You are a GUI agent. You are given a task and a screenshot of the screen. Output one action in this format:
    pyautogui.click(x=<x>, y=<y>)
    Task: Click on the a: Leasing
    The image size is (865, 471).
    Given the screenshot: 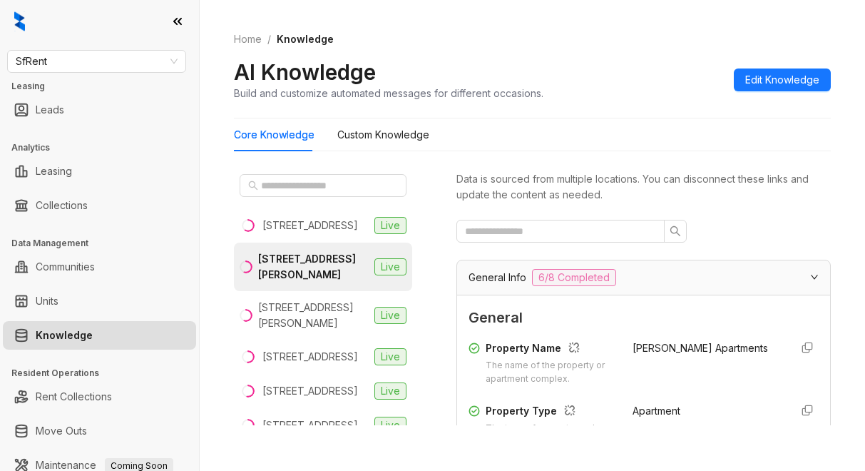 What is the action you would take?
    pyautogui.click(x=53, y=171)
    